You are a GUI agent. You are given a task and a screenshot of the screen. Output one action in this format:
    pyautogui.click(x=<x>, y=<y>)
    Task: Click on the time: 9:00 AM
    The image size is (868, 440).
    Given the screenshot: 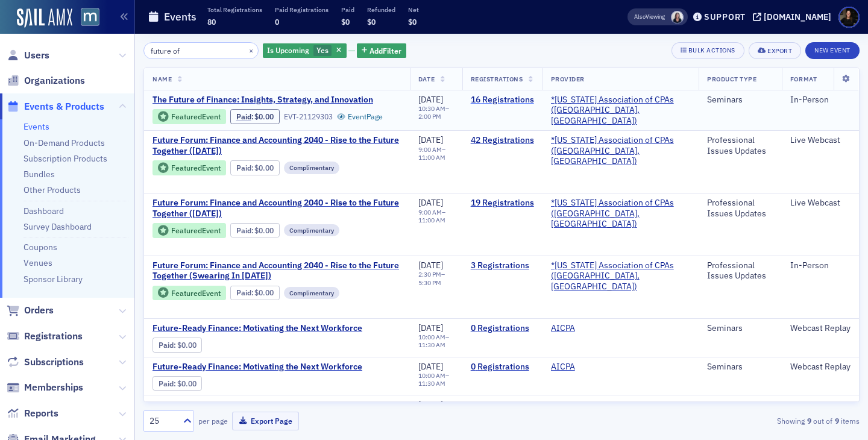 What is the action you would take?
    pyautogui.click(x=430, y=212)
    